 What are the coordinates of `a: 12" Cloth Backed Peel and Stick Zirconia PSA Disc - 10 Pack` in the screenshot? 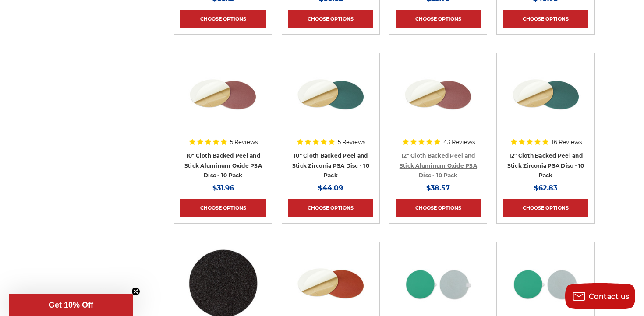 It's located at (546, 166).